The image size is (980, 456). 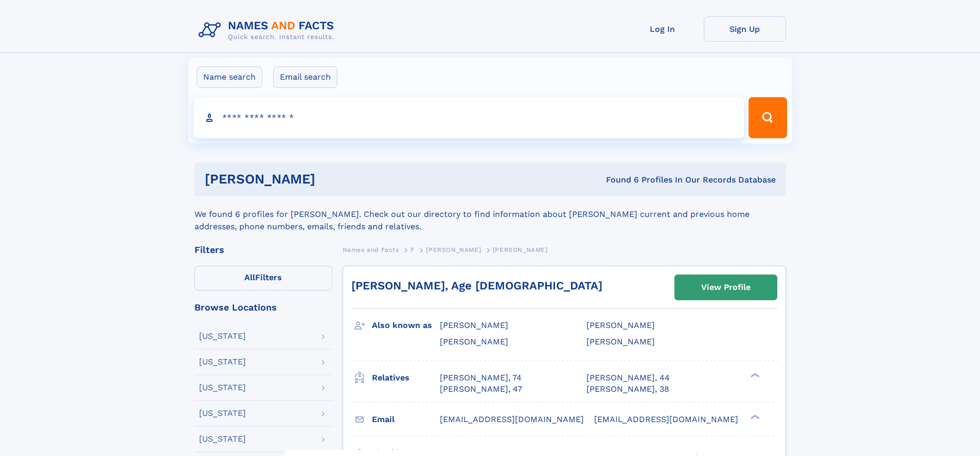 What do you see at coordinates (229, 77) in the screenshot?
I see `label: Name search` at bounding box center [229, 77].